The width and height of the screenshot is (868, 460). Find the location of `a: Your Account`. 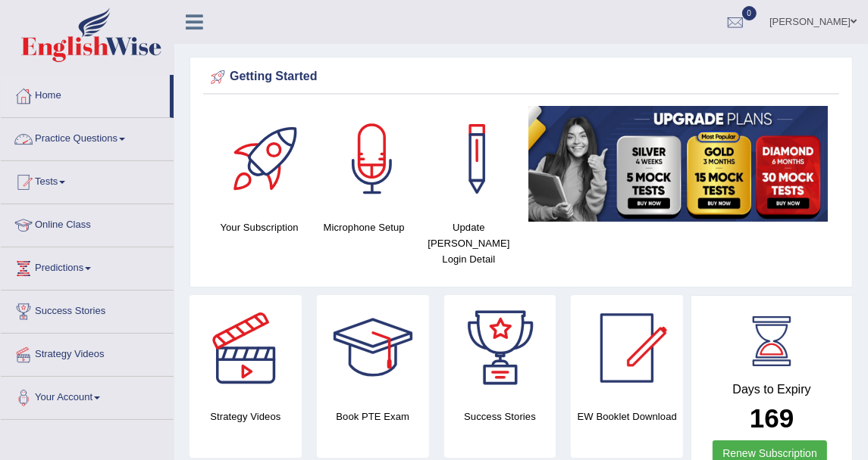

a: Your Account is located at coordinates (88, 396).